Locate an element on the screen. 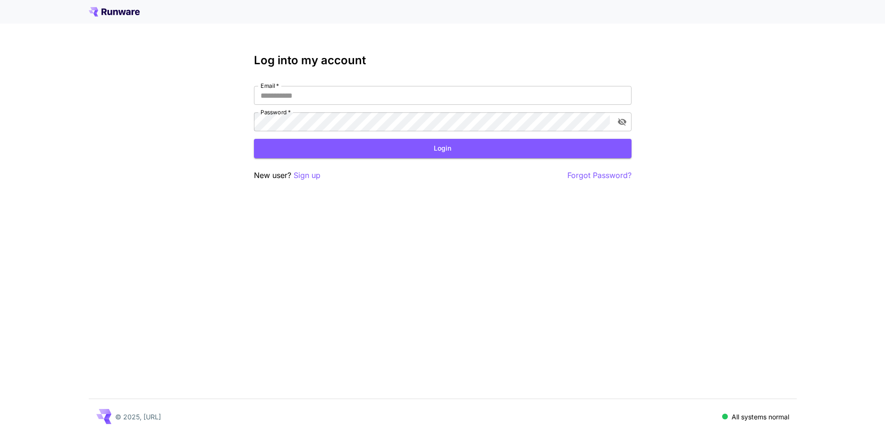 The width and height of the screenshot is (885, 434). p: Forgot Password? is located at coordinates (600, 175).